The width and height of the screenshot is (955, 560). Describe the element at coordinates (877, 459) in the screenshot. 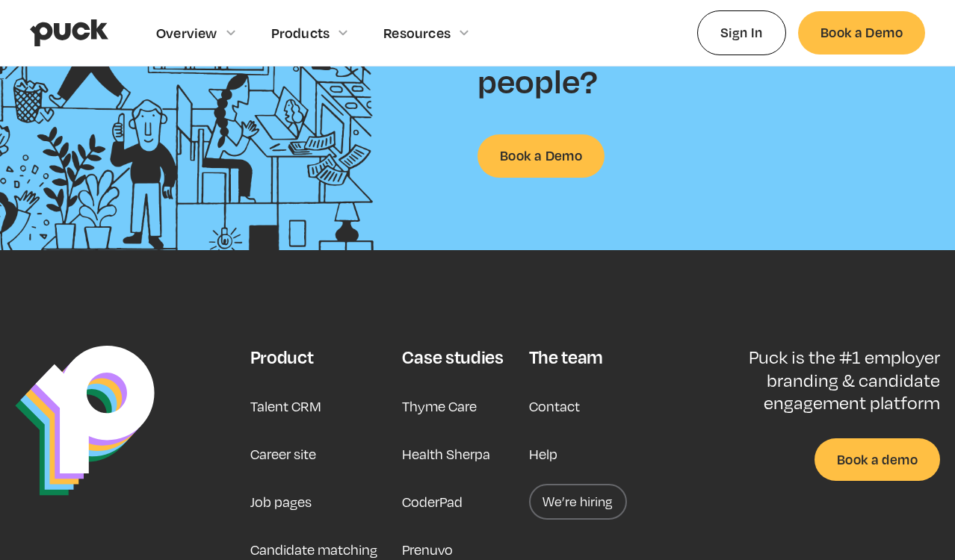

I see `a: Book a demo` at that location.